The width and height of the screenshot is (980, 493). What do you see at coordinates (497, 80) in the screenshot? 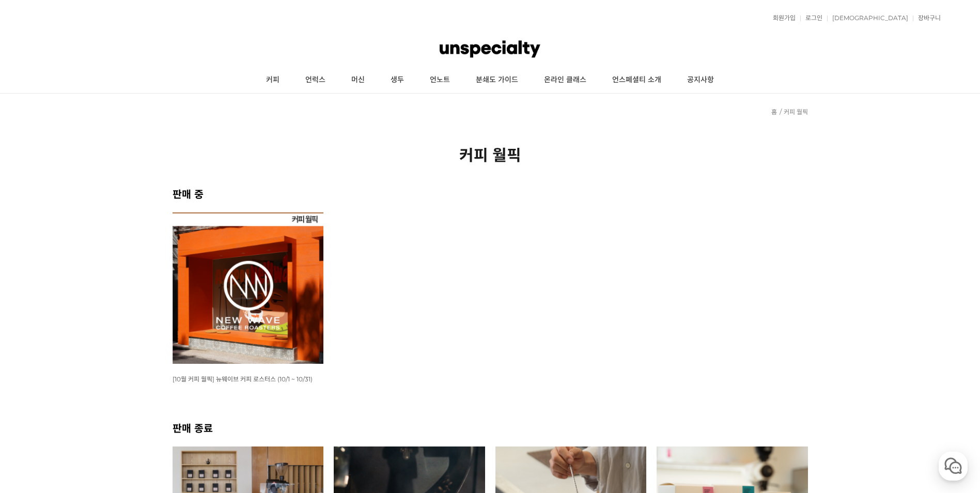
I see `a: 분쇄도 가이드` at bounding box center [497, 80].